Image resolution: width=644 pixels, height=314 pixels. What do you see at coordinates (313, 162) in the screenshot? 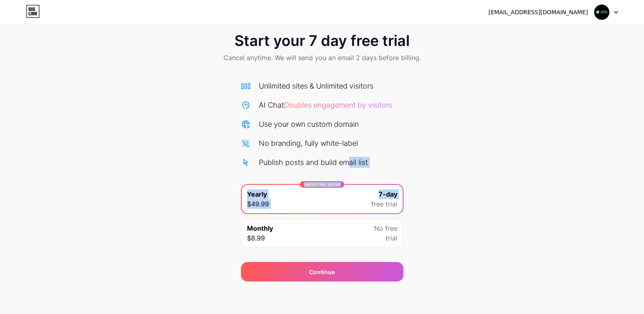
I see `div: Publish posts and build email list` at bounding box center [313, 162].